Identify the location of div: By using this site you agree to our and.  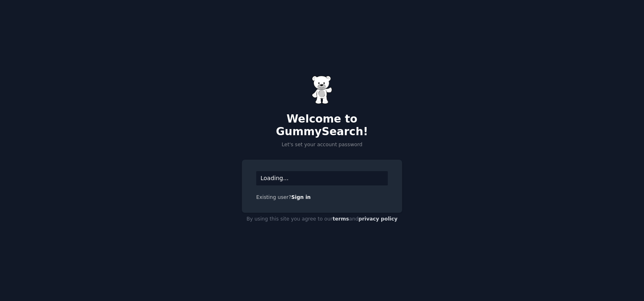
(322, 219).